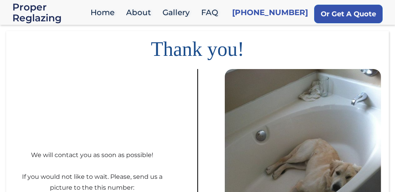 The image size is (395, 192). Describe the element at coordinates (50, 12) in the screenshot. I see `a: home` at that location.